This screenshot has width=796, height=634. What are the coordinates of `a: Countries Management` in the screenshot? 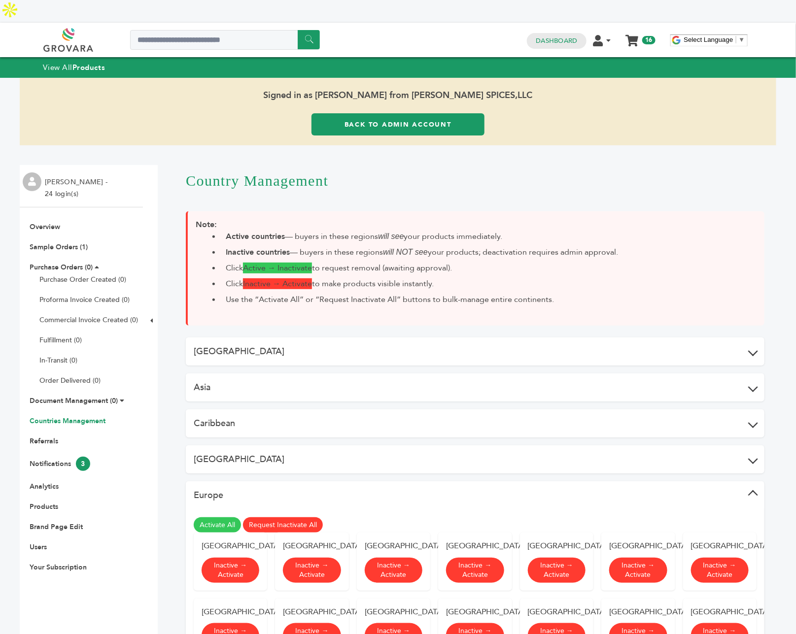 It's located at (68, 421).